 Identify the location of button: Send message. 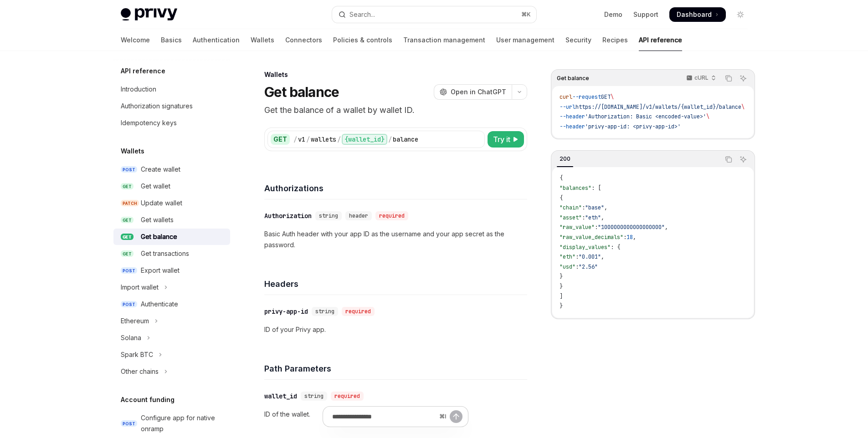
(456, 417).